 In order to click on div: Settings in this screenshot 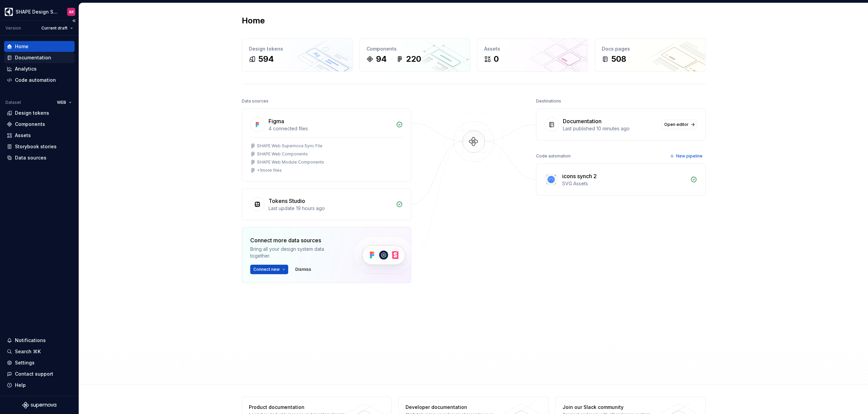, I will do `click(25, 362)`.